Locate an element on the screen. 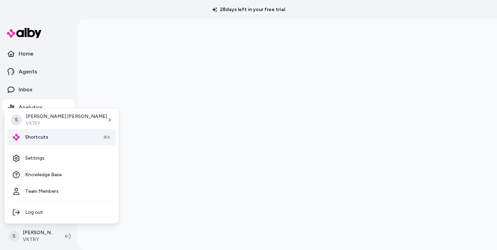  span: Shortcuts is located at coordinates (37, 137).